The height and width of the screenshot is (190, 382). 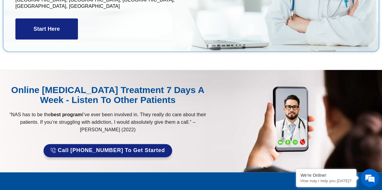 I want to click on strong: best program, so click(x=66, y=115).